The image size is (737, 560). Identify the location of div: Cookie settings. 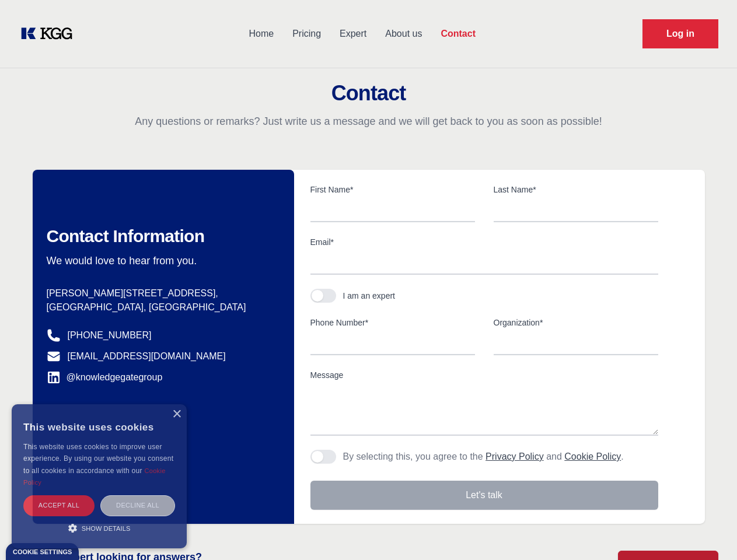
(42, 552).